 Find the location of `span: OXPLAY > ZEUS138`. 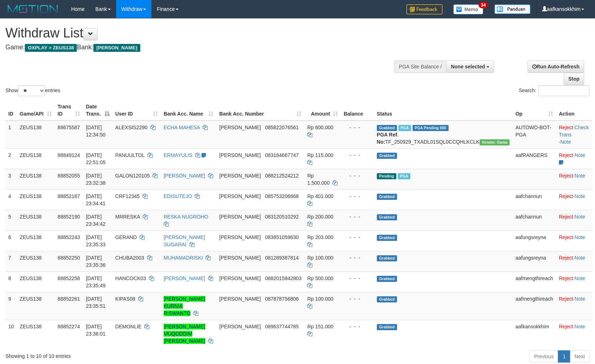

span: OXPLAY > ZEUS138 is located at coordinates (51, 48).